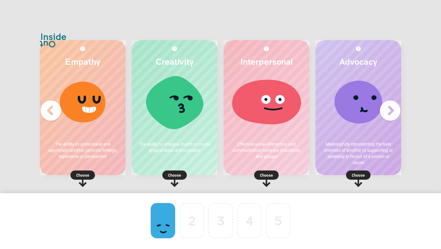 The height and width of the screenshot is (249, 441). What do you see at coordinates (175, 49) in the screenshot?
I see `img: More about Creativity` at bounding box center [175, 49].